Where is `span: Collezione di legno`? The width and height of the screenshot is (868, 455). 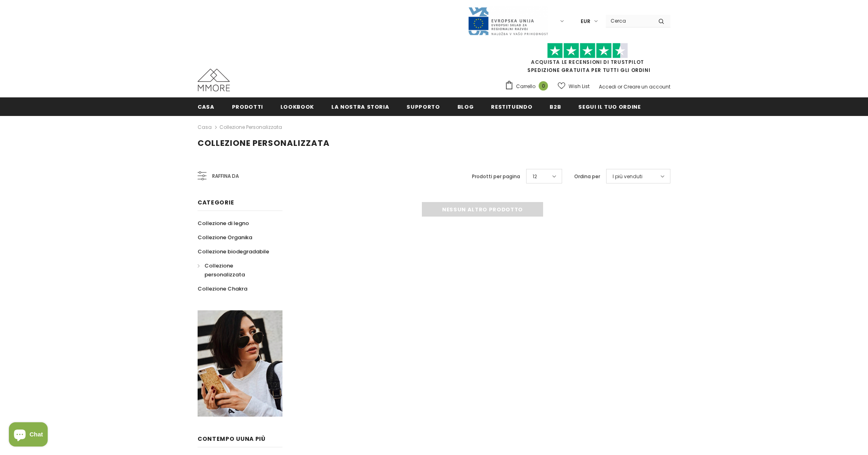
span: Collezione di legno is located at coordinates (223, 223).